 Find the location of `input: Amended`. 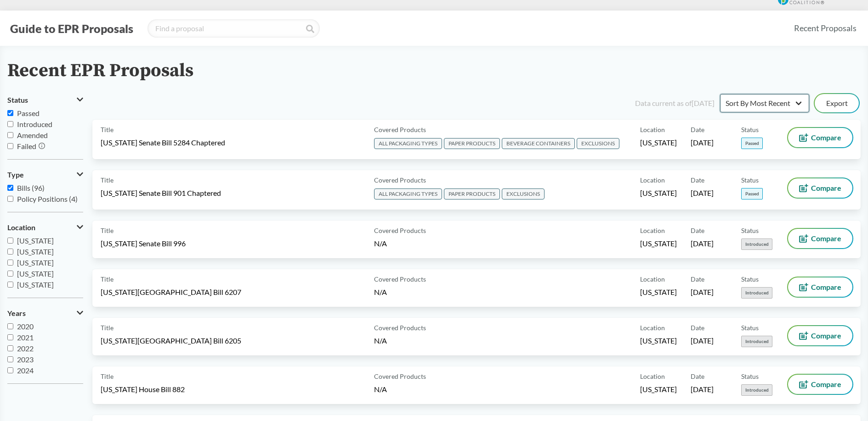

input: Amended is located at coordinates (10, 135).